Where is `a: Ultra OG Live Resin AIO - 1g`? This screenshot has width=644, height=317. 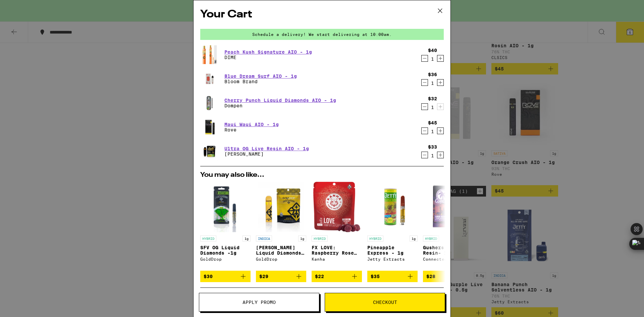
a: Ultra OG Live Resin AIO - 1g is located at coordinates (267, 149).